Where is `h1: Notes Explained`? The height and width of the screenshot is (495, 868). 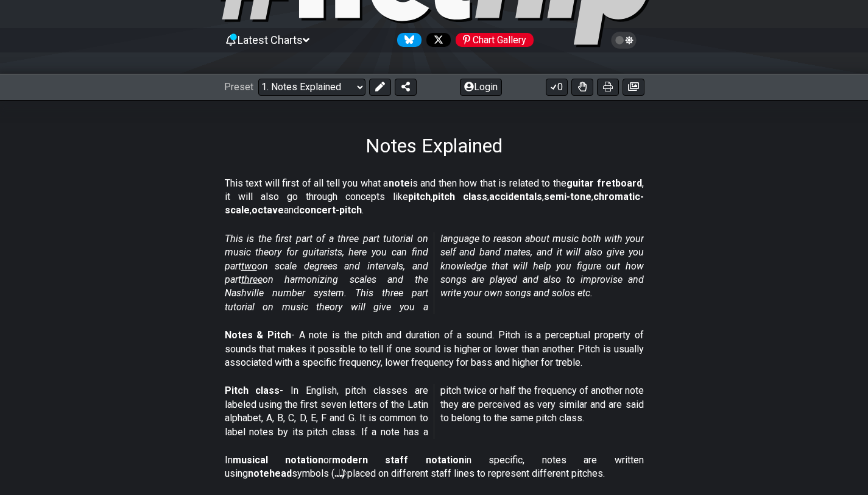 h1: Notes Explained is located at coordinates (434, 146).